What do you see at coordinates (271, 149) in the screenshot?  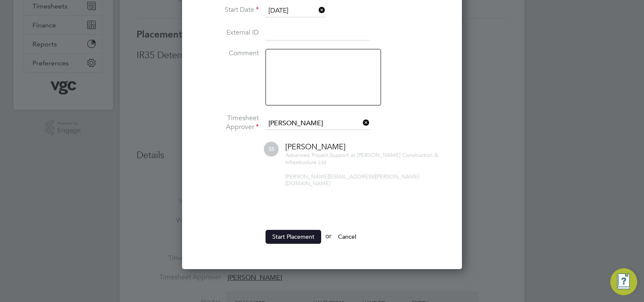 I see `span: SS` at bounding box center [271, 149].